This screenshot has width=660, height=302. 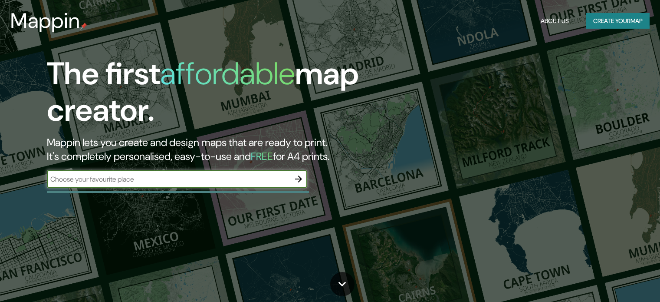 What do you see at coordinates (212, 149) in the screenshot?
I see `h2: Mappin lets you create and design maps that are ready to print. It's completely personalised, eas...` at bounding box center [212, 149].